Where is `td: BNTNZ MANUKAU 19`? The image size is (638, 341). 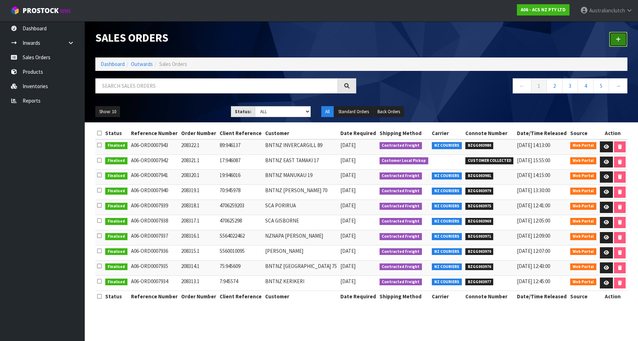 td: BNTNZ MANUKAU 19 is located at coordinates (301, 177).